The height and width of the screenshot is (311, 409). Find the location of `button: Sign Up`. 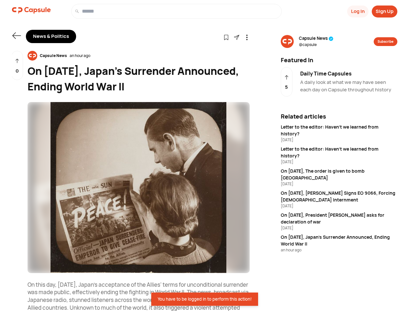

button: Sign Up is located at coordinates (384, 11).